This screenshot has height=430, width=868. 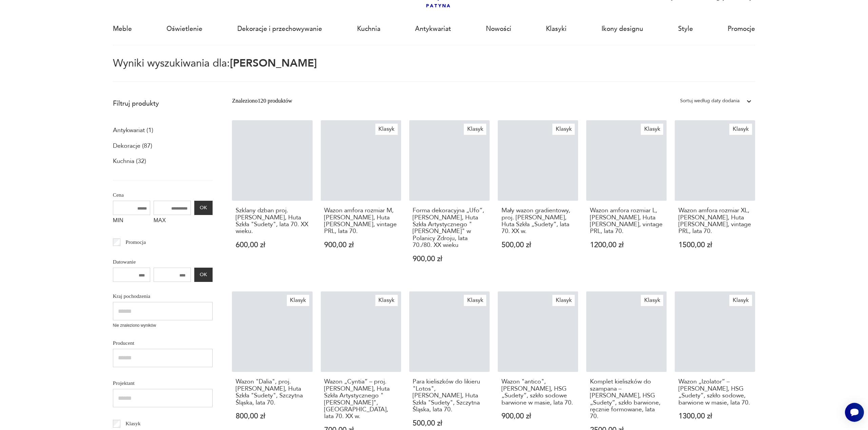 I want to click on p: 600,00 zł, so click(x=273, y=245).